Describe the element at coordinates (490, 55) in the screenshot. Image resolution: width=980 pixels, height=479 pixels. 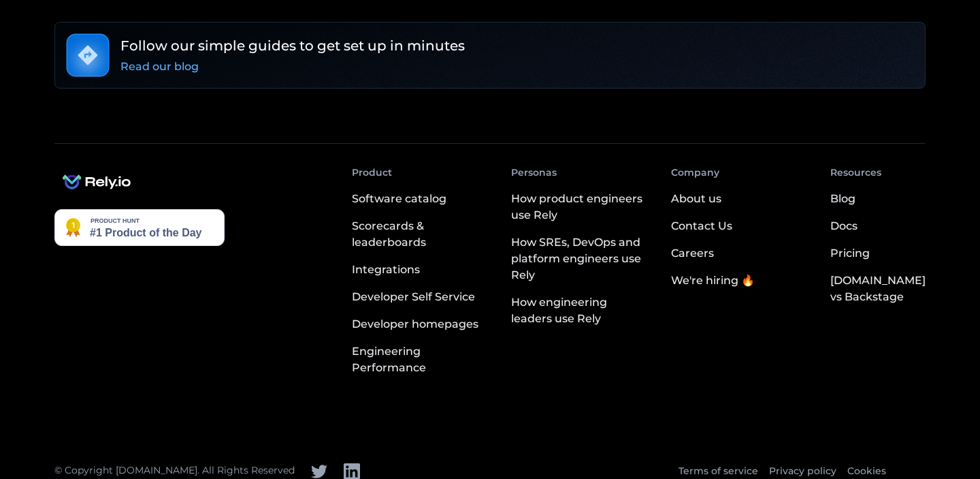
I see `a: Follow our simple guides to get set up in minutesRead our blog` at that location.